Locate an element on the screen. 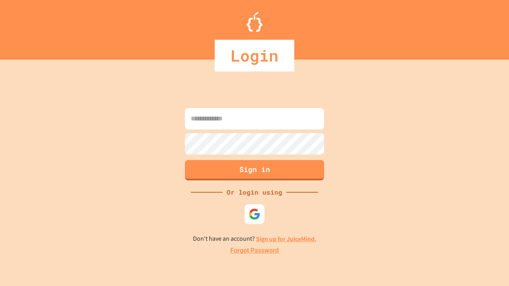 This screenshot has height=286, width=509. div: Login is located at coordinates (254, 56).